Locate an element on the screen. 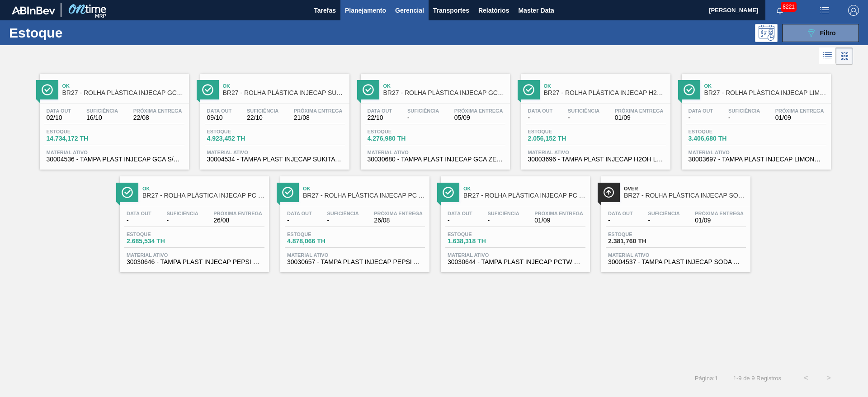 The height and width of the screenshot is (397, 868). span: BR27 - ROLHA PLÁSTICA INJECAP LIMONETO SHORT is located at coordinates (765, 93).